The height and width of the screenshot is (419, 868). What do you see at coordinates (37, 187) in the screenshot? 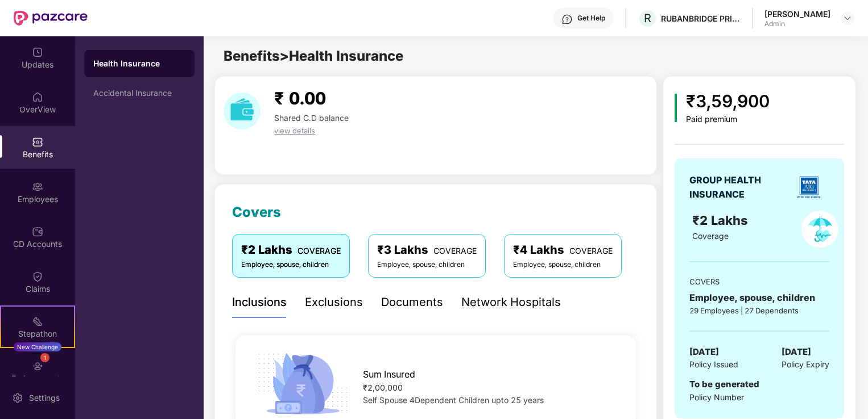
I see `img: svg+xml;base64,PHN2ZyBpZD0iRW1wbG95ZWVzIiB4bWxucz0iaHR0cDovL3d3dy53My5vcmcvMjAwMC9zdmciIHdpZHRoPS...` at bounding box center [37, 187].